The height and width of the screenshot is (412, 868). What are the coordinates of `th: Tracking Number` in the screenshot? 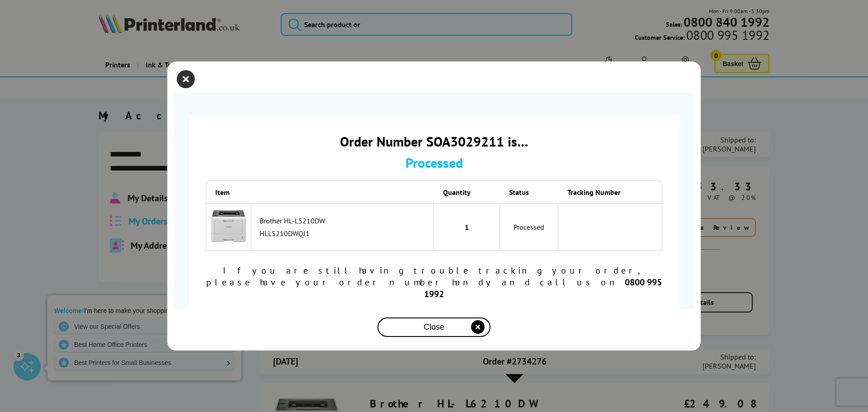 It's located at (611, 192).